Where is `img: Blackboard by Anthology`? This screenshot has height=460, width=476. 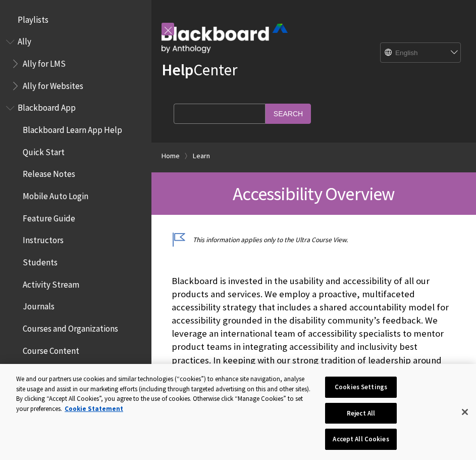
img: Blackboard by Anthology is located at coordinates (225, 39).